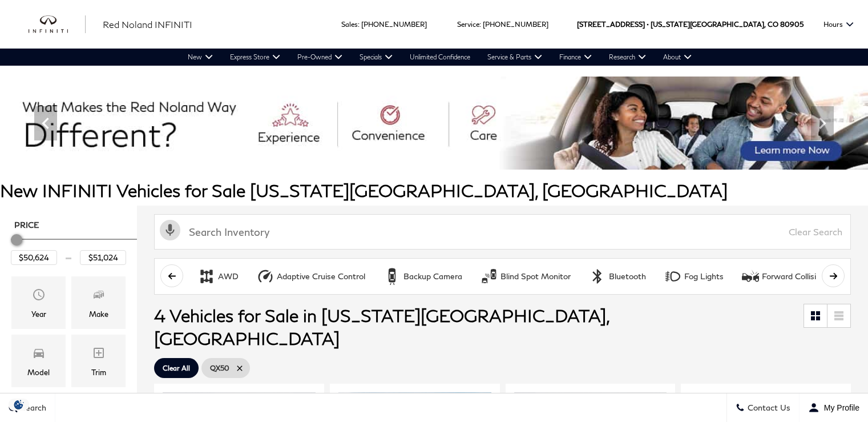  Describe the element at coordinates (515, 57) in the screenshot. I see `a: Service & Parts` at that location.